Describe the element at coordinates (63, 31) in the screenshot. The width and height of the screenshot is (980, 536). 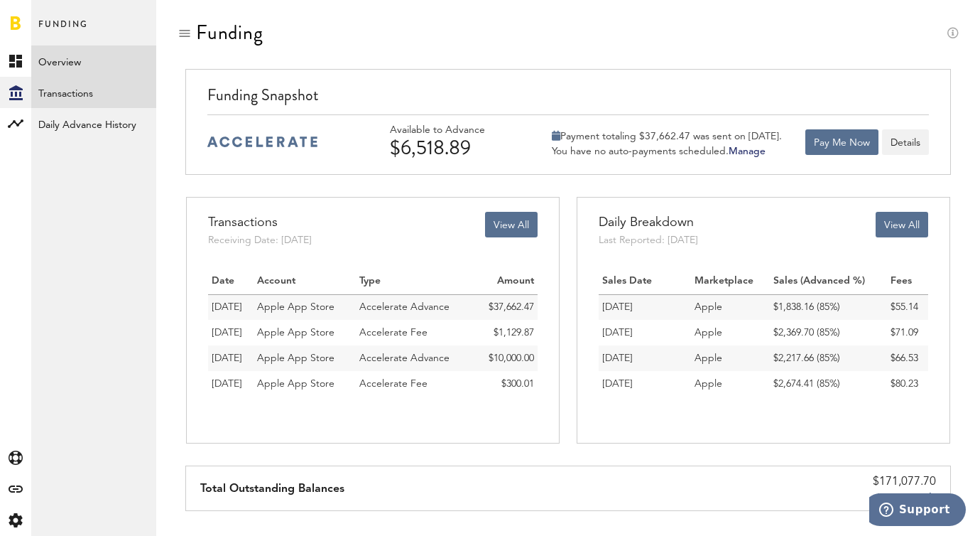
I see `span: Funding` at that location.